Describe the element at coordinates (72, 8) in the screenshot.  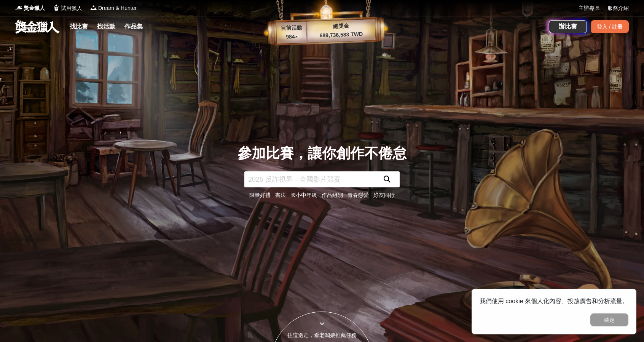
I see `span: 試用獵人` at that location.